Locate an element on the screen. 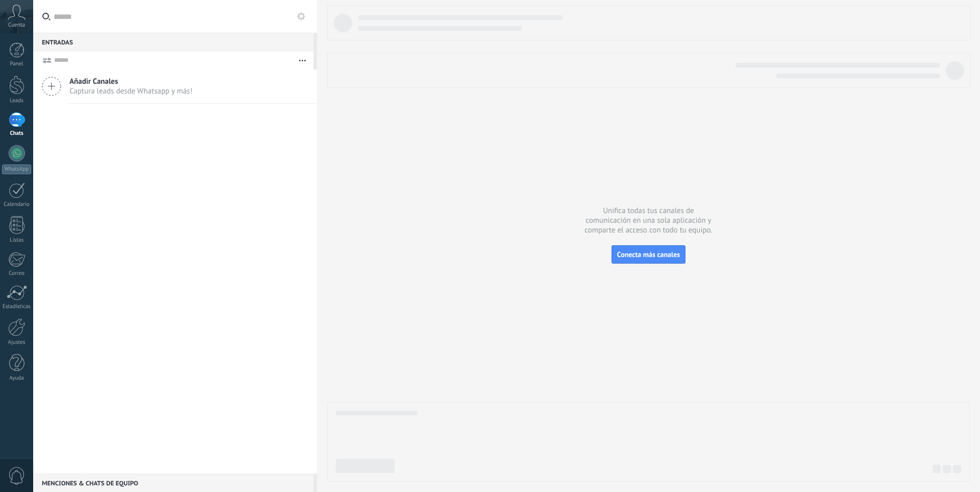  button: Conecta más canales is located at coordinates (649, 254).